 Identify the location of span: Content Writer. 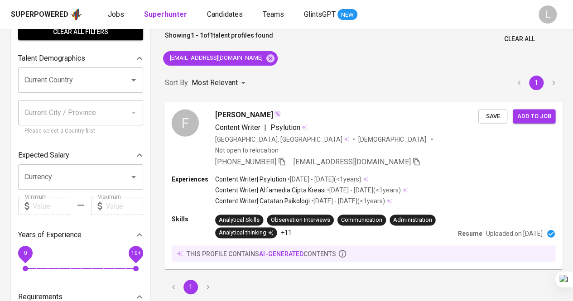
(238, 127).